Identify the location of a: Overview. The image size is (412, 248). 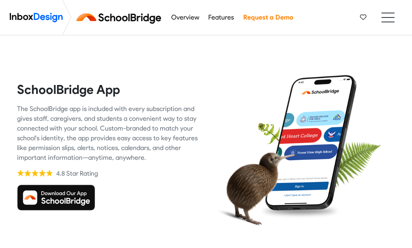
(185, 18).